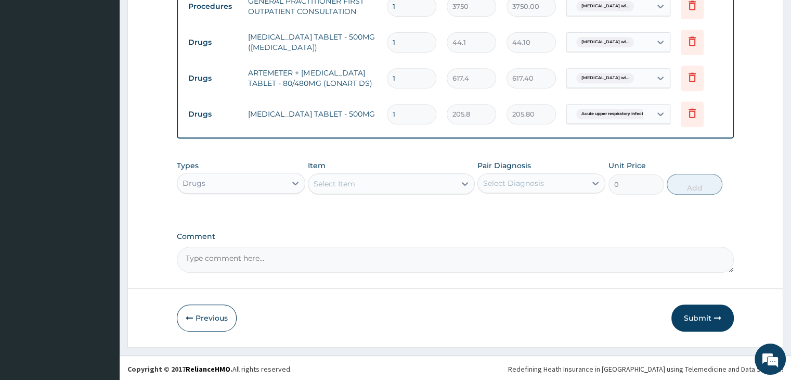 The width and height of the screenshot is (791, 380). I want to click on div: Select Diagnosis, so click(513, 183).